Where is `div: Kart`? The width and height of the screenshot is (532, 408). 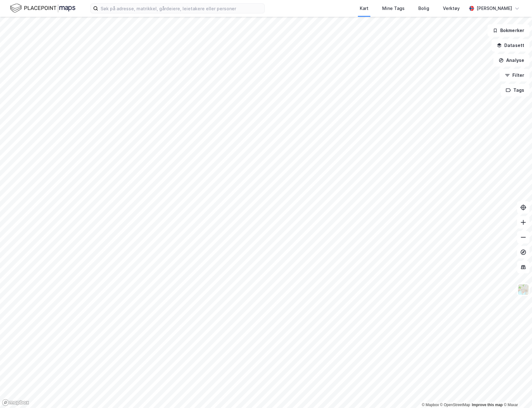
div: Kart is located at coordinates (364, 8).